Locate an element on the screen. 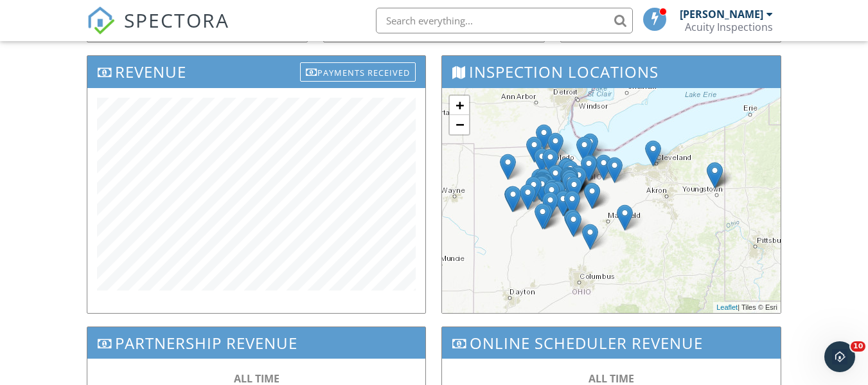 This screenshot has width=868, height=385. img: The Best Home Inspection Software - Spectora is located at coordinates (101, 21).